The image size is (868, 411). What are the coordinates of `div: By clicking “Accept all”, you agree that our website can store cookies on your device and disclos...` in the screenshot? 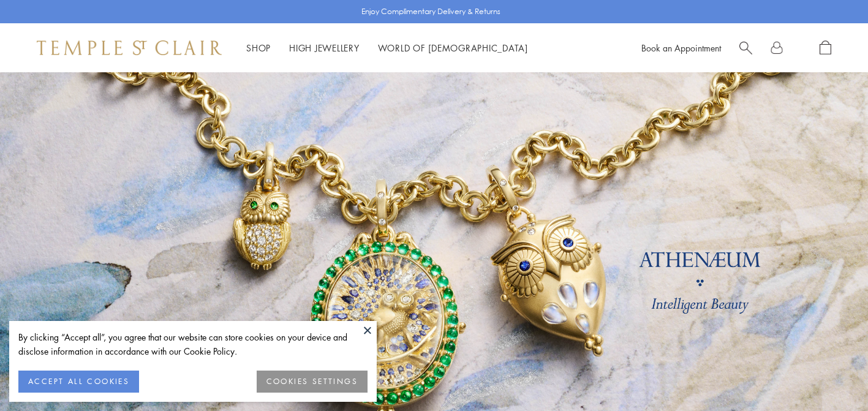 It's located at (193, 345).